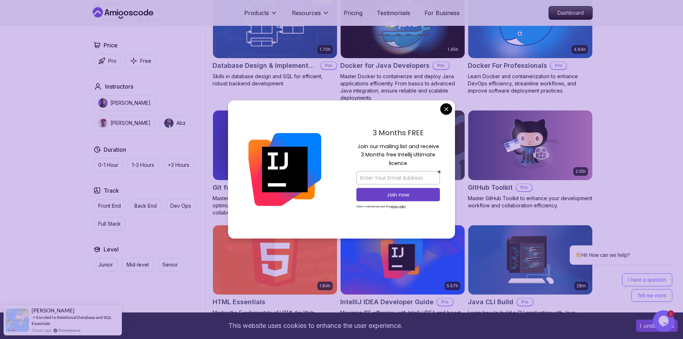 The image size is (683, 339). Describe the element at coordinates (275, 206) in the screenshot. I see `p: Master advanced Git and GitHub techniques to optimize your development workflow and collaboration...` at that location.